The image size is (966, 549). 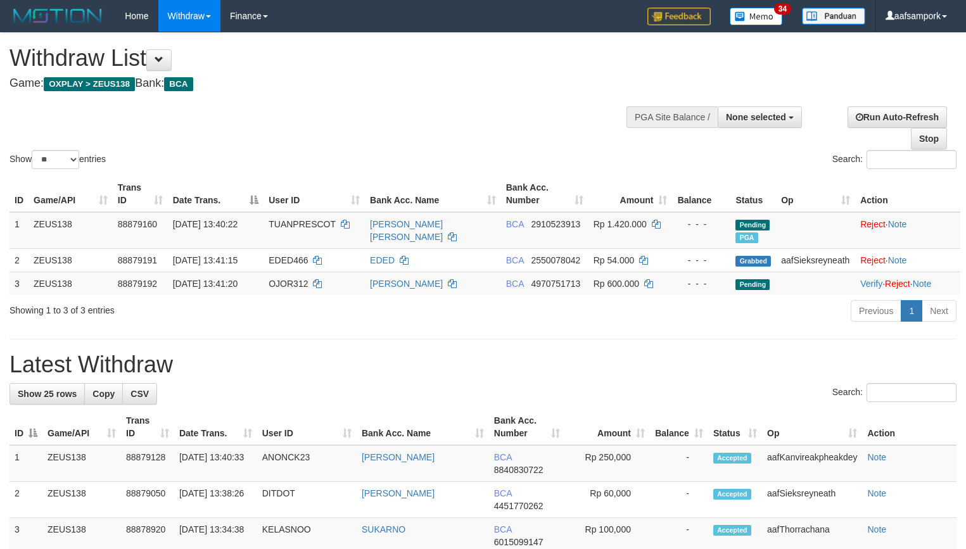 What do you see at coordinates (19, 194) in the screenshot?
I see `th: ID` at bounding box center [19, 194].